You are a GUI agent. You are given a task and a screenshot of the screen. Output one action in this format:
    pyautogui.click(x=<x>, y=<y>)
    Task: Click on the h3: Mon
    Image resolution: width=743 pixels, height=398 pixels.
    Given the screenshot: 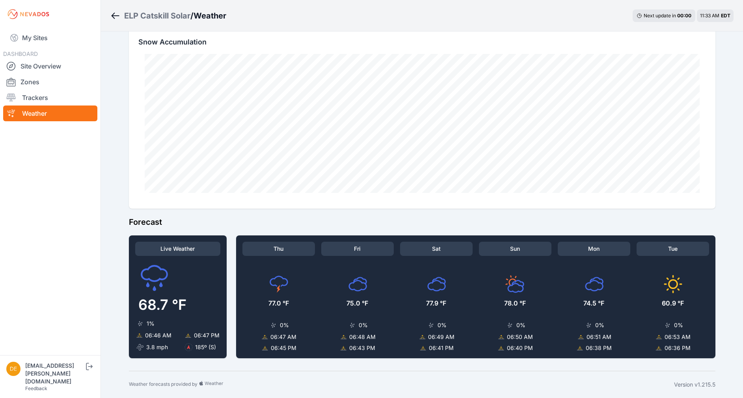 What is the action you would take?
    pyautogui.click(x=594, y=249)
    